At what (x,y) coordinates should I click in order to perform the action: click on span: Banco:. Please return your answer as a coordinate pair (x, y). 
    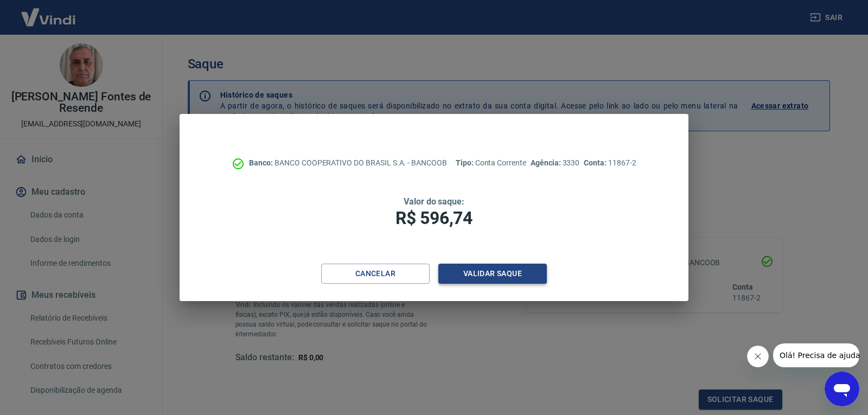
    Looking at the image, I should click on (262, 163).